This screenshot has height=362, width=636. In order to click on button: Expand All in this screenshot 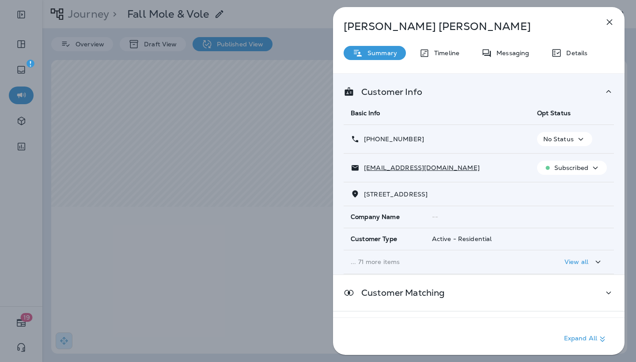, I will do `click(585, 339)`.